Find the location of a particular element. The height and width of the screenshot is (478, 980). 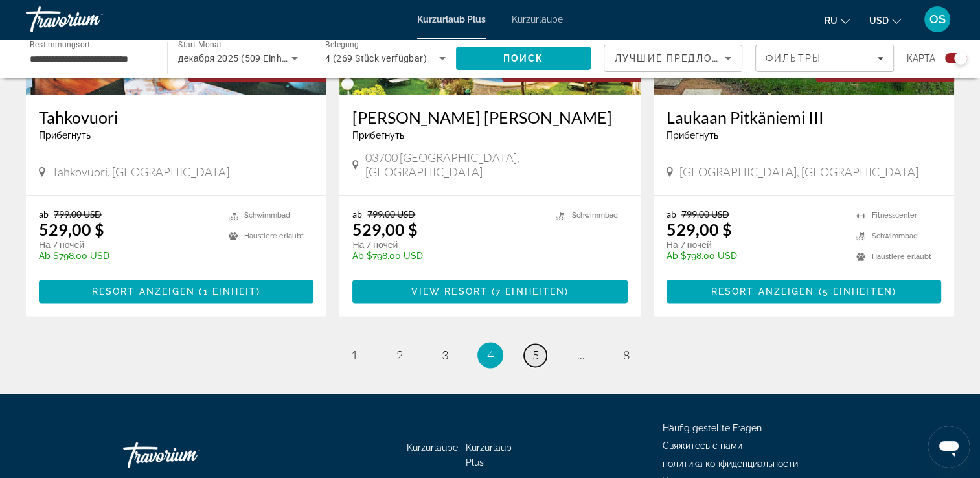

span: USD is located at coordinates (879, 21).